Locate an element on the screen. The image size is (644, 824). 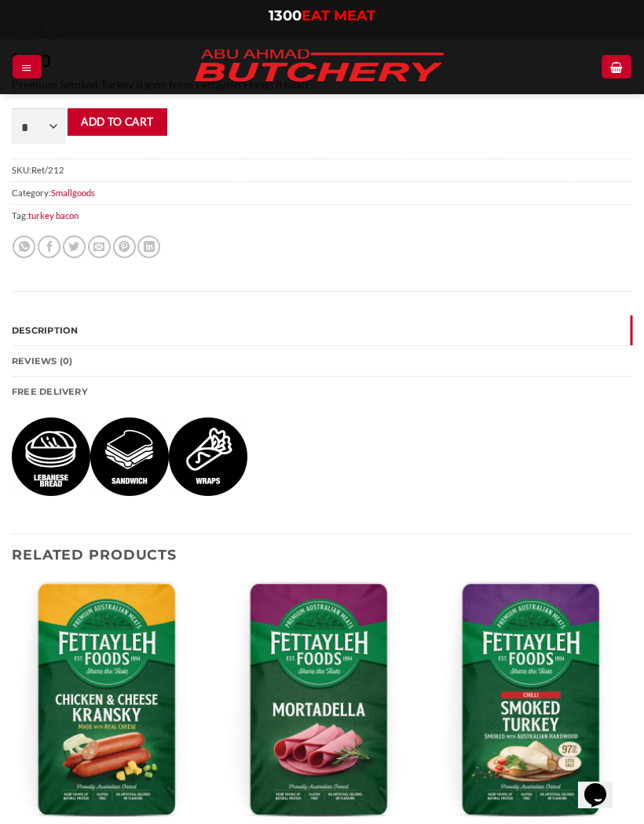
a: Pin on Pinterest is located at coordinates (124, 246).